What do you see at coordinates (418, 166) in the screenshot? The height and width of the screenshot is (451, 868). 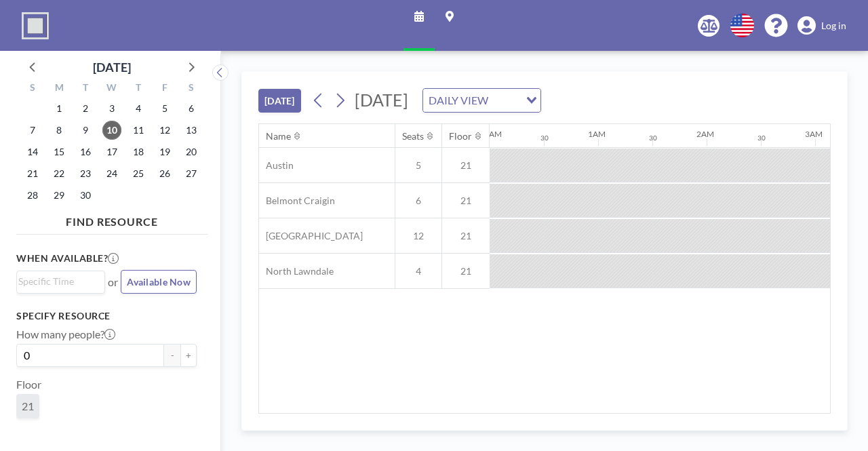 I see `span: 5` at bounding box center [418, 166].